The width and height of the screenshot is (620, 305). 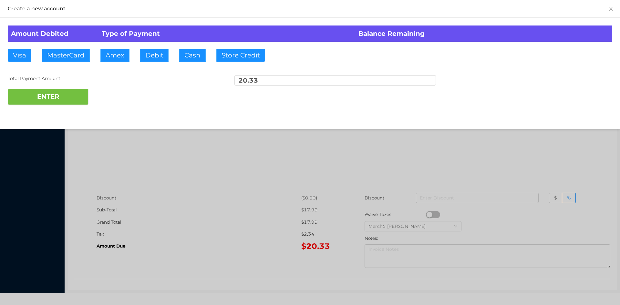 I want to click on th: Type of Payment, so click(x=227, y=34).